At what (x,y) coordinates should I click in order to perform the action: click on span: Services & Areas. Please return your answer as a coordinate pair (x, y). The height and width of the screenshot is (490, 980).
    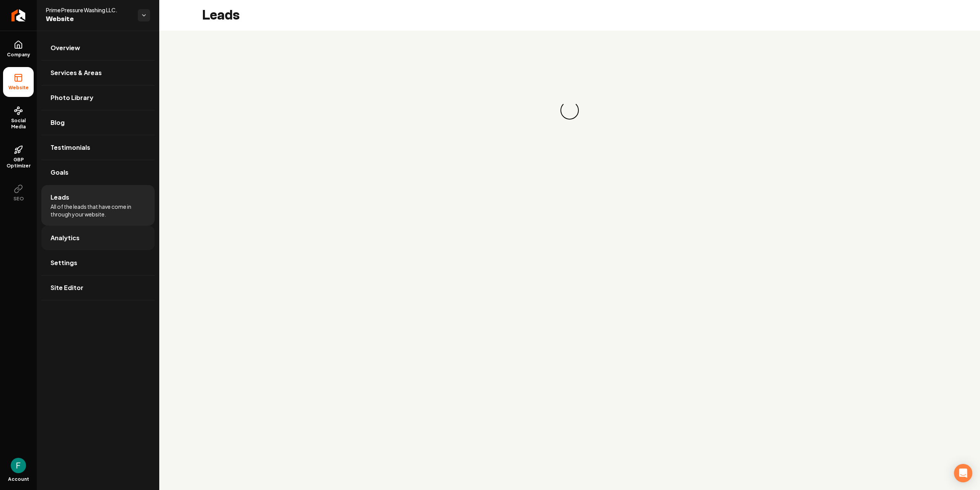
    Looking at the image, I should click on (76, 72).